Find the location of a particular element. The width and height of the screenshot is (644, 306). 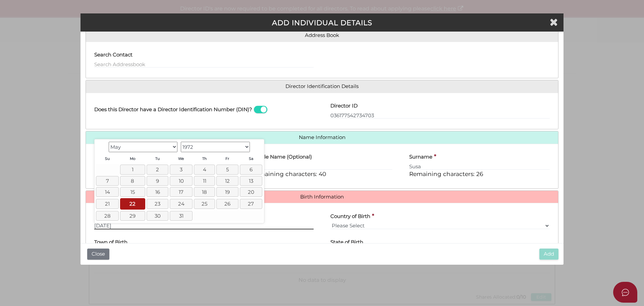

button: Close is located at coordinates (98, 254).